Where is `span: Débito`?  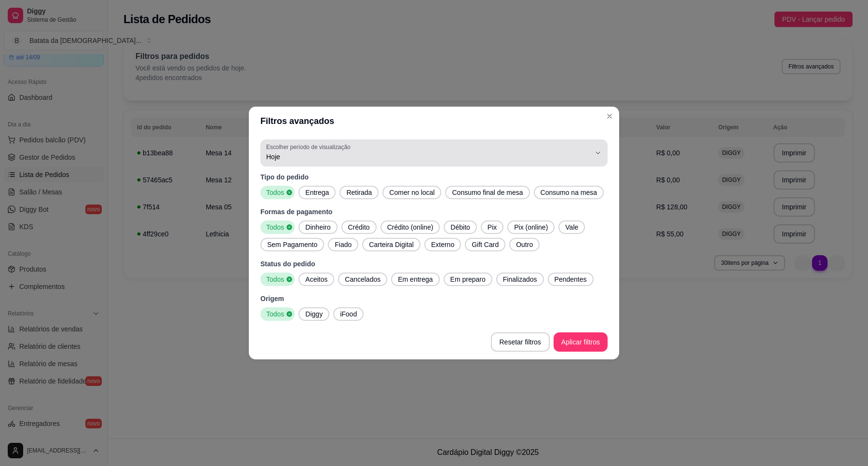
span: Débito is located at coordinates (460, 227).